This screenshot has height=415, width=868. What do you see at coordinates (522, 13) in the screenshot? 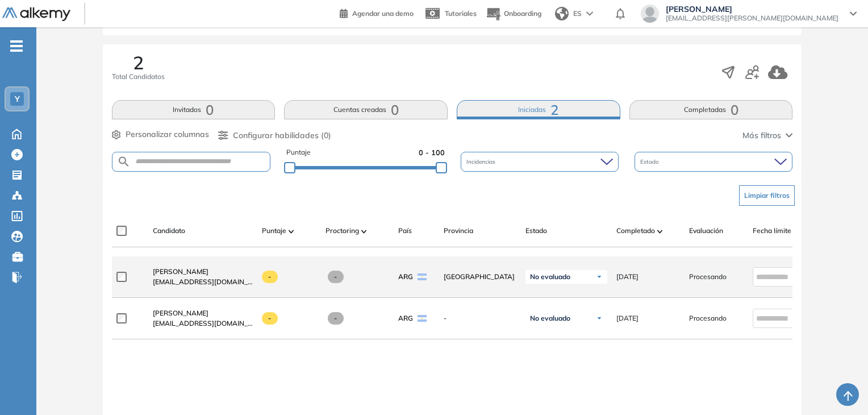
I see `span: Onboarding` at bounding box center [522, 13].